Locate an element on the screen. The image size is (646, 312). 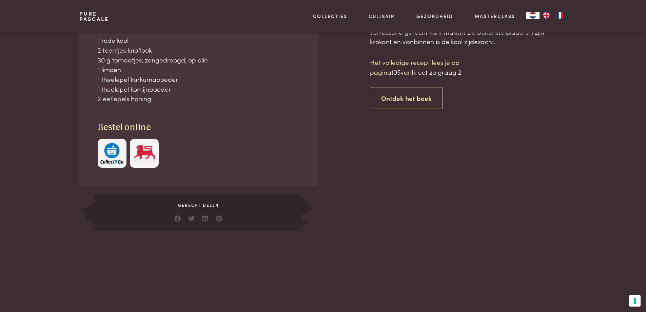
a: PurePascale is located at coordinates (94, 16).